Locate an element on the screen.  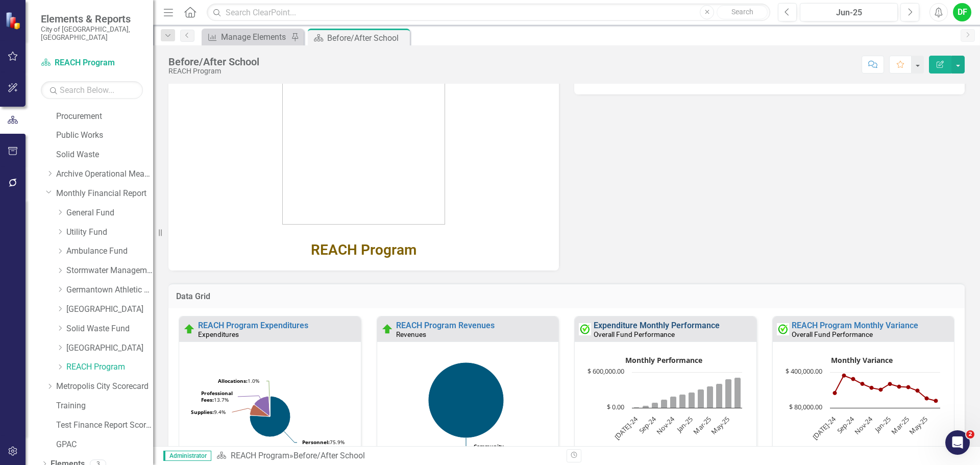
text: $ 400,000.00 is located at coordinates (804, 371).